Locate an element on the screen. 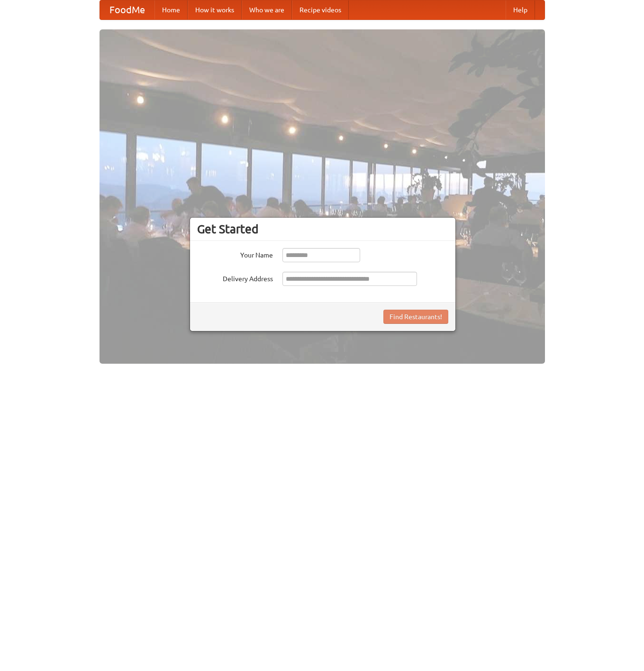 This screenshot has height=671, width=644. a: Home is located at coordinates (171, 10).